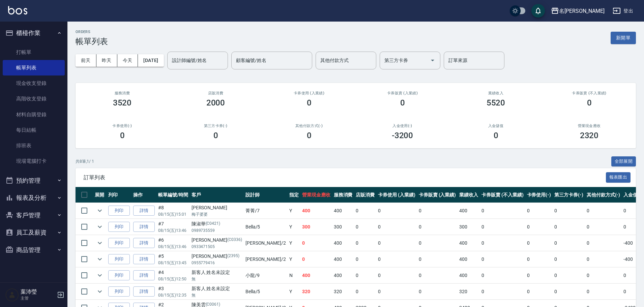 The image size is (644, 307). Describe the element at coordinates (100, 195) in the screenshot. I see `th: 展開` at that location.